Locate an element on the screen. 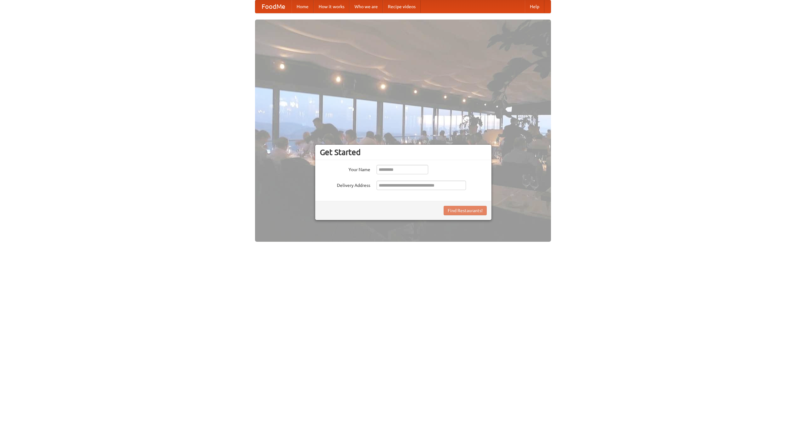 This screenshot has width=806, height=446. a: Help is located at coordinates (535, 7).